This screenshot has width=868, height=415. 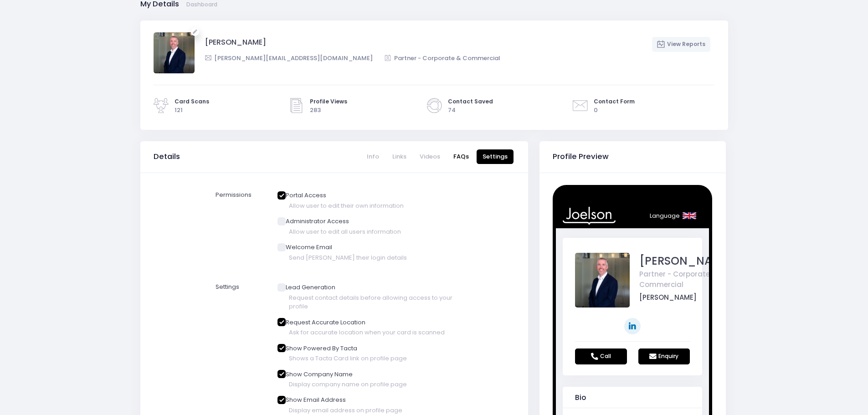 What do you see at coordinates (370, 206) in the screenshot?
I see `p: Allow user to edit their own information` at bounding box center [370, 206].